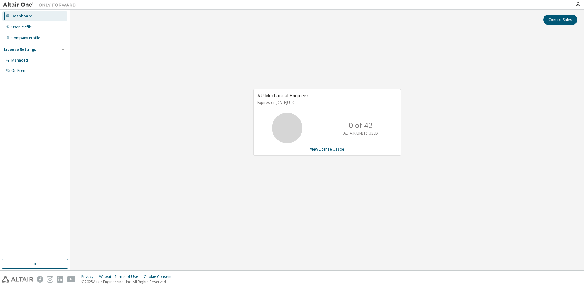  I want to click on p: ALTAIR UNITS USED, so click(361, 133).